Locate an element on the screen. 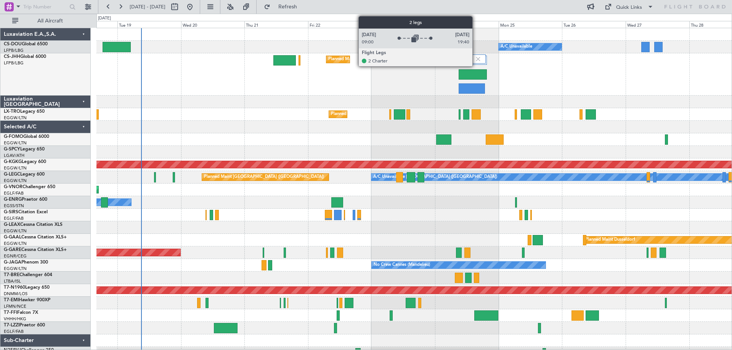  span: Refresh is located at coordinates (288, 7).